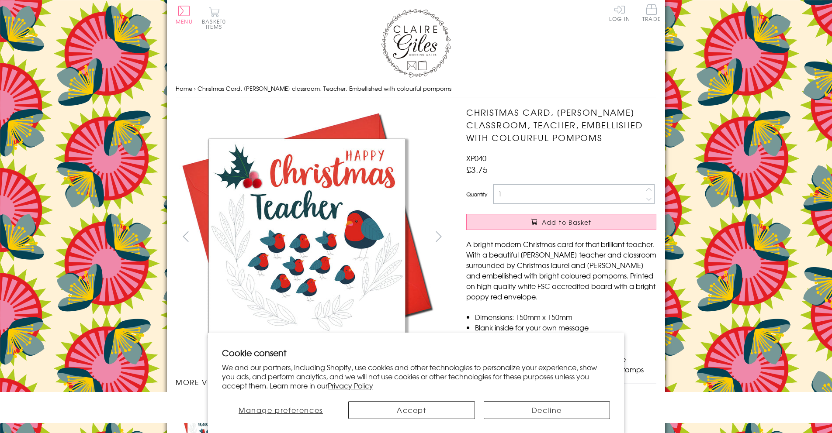  Describe the element at coordinates (214, 18) in the screenshot. I see `button: Basket0 items` at that location.